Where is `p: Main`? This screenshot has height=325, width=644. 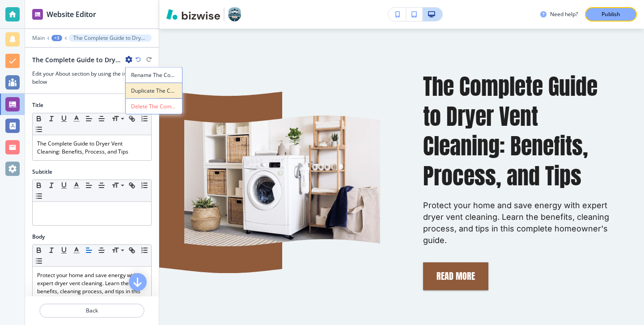
p: Main is located at coordinates (39, 38).